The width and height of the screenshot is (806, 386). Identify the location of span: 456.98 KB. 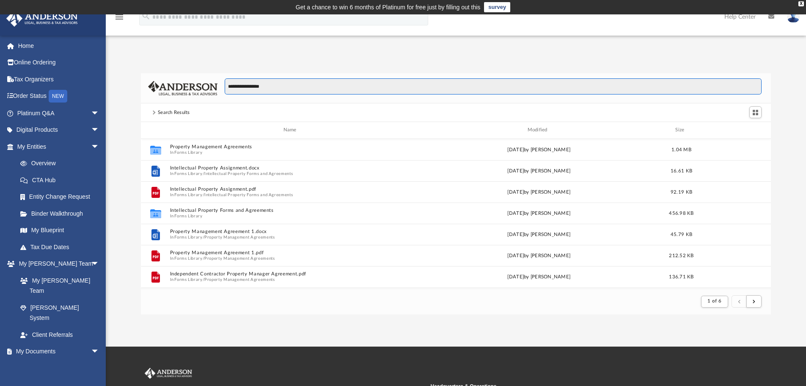
(681, 212).